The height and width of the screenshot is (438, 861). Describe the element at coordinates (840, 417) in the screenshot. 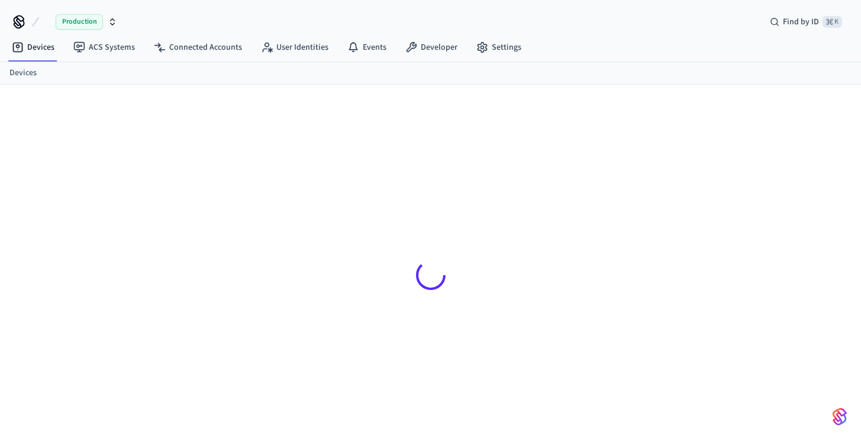

I see `img: SeamLogoGradient.69752ec5.svg` at that location.